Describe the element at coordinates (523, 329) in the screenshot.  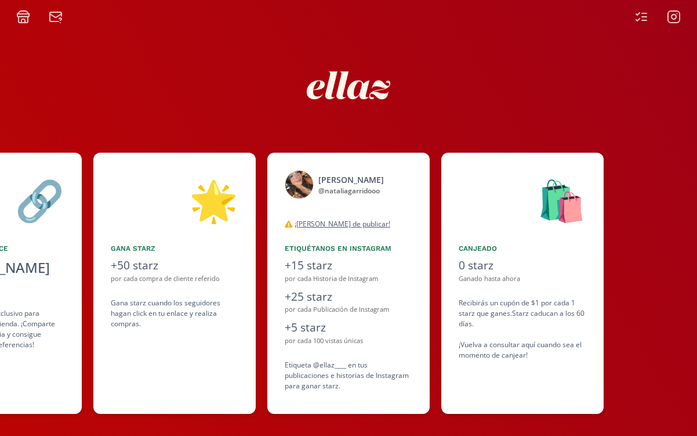
I see `div: Recibirás un cupón de $1 por cada 1 starz que ganes. Starz caducan a los 60 días. ¡Vuelva a consu...` at that location.